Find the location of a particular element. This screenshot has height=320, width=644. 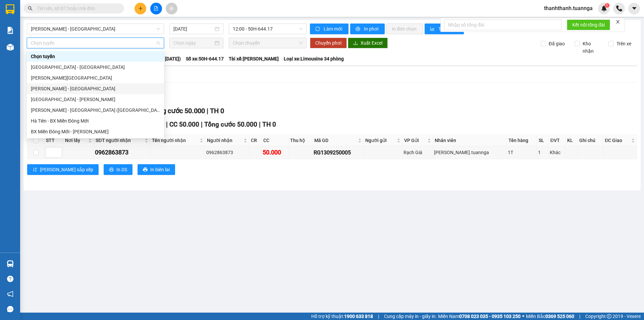

button: printerIn DS is located at coordinates (118, 170).